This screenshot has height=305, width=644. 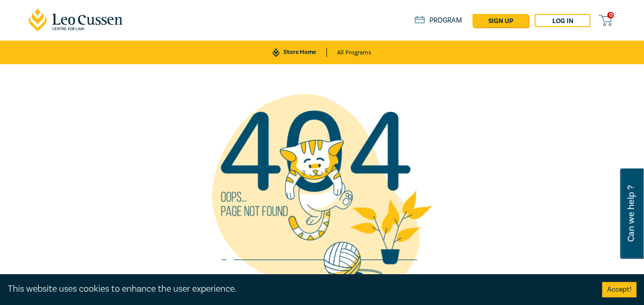 What do you see at coordinates (438, 21) in the screenshot?
I see `a: Program` at bounding box center [438, 21].